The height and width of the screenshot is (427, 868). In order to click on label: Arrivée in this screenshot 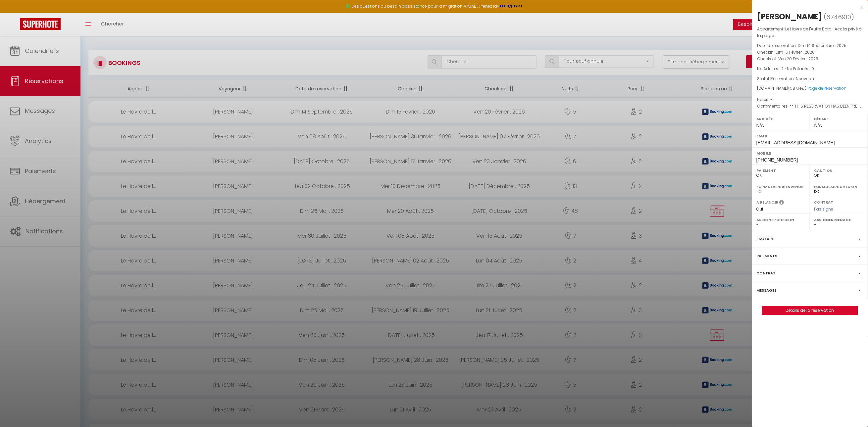, I will do `click(781, 119)`.